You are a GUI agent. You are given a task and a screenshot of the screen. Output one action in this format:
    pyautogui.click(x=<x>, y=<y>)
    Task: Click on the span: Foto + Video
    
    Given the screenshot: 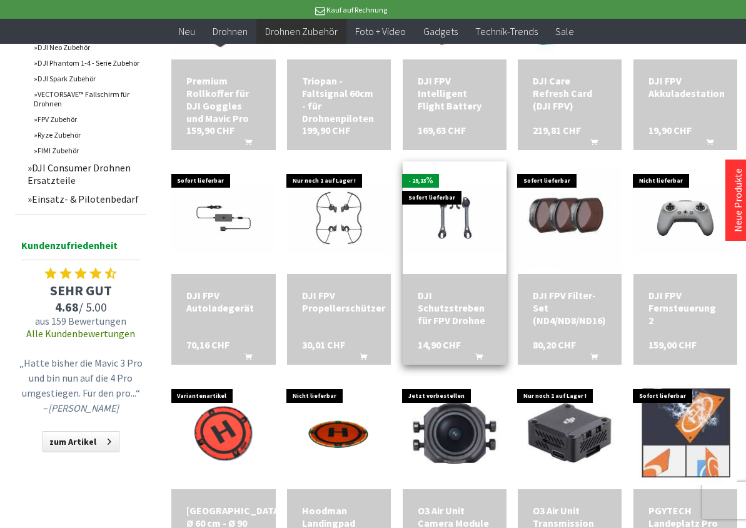 What is the action you would take?
    pyautogui.click(x=380, y=31)
    